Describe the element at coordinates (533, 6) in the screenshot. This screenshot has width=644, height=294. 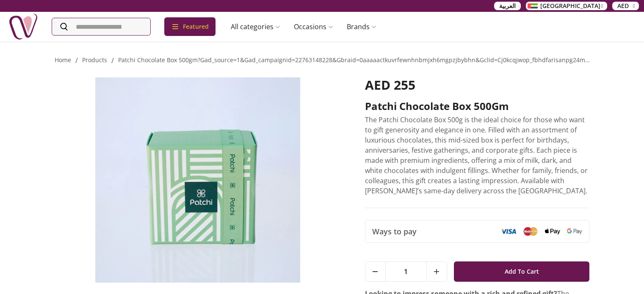
I see `img: Arabic_dztd3n.png` at that location.